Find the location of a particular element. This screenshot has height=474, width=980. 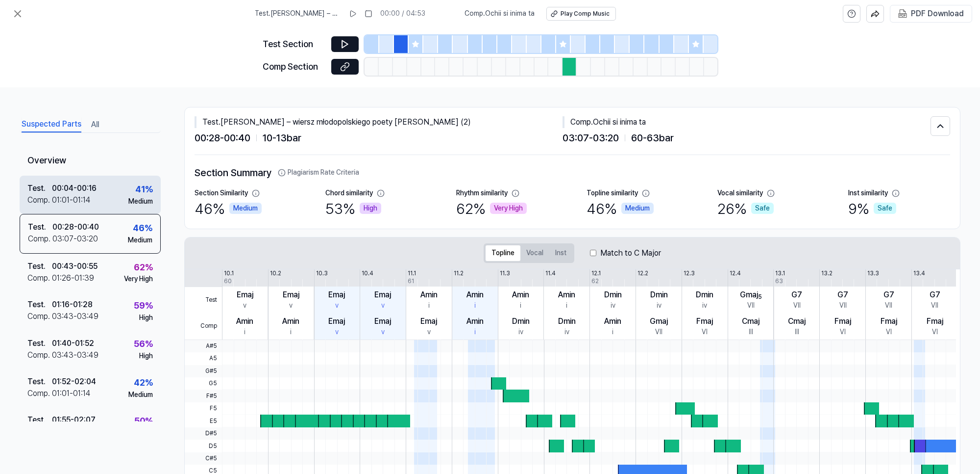

span: 00:28 - 00:40 is located at coordinates (223, 138).